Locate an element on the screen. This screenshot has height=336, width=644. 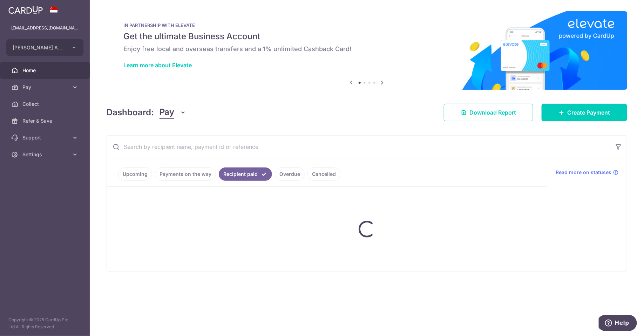
a: Create Payment is located at coordinates (584, 112).